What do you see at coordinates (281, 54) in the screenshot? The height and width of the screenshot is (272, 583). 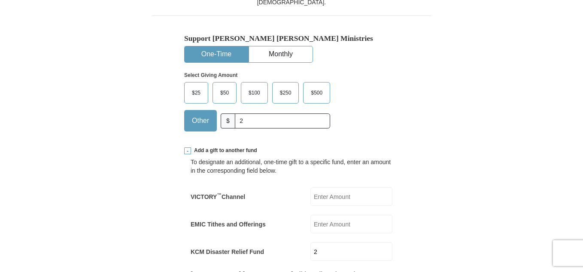 I see `button: Monthly` at bounding box center [281, 54].